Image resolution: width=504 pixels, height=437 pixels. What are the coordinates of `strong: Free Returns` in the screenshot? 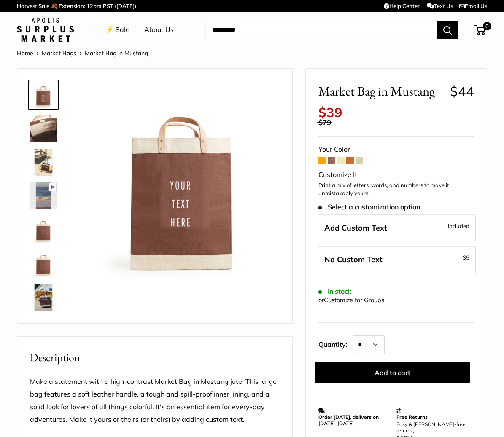 It's located at (411, 417).